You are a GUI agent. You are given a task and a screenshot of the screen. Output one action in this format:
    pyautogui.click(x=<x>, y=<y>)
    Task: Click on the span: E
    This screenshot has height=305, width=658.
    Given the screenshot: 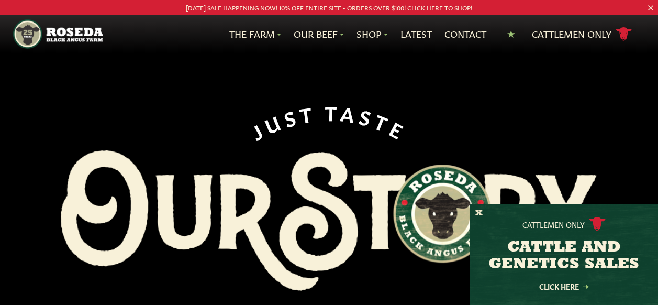 What is the action you would take?
    pyautogui.click(x=399, y=129)
    